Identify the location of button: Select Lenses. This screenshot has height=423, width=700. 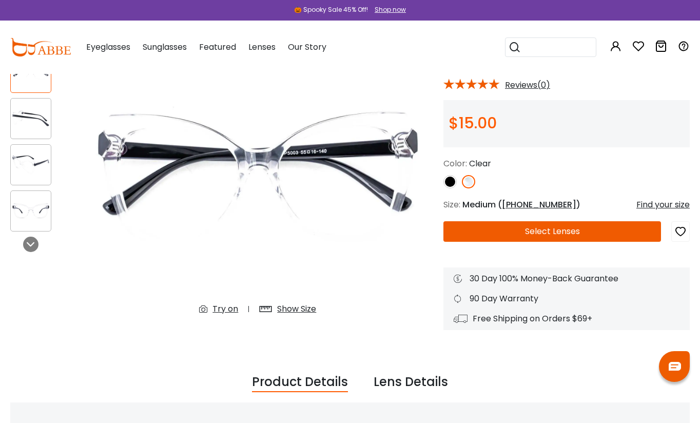
(552, 231).